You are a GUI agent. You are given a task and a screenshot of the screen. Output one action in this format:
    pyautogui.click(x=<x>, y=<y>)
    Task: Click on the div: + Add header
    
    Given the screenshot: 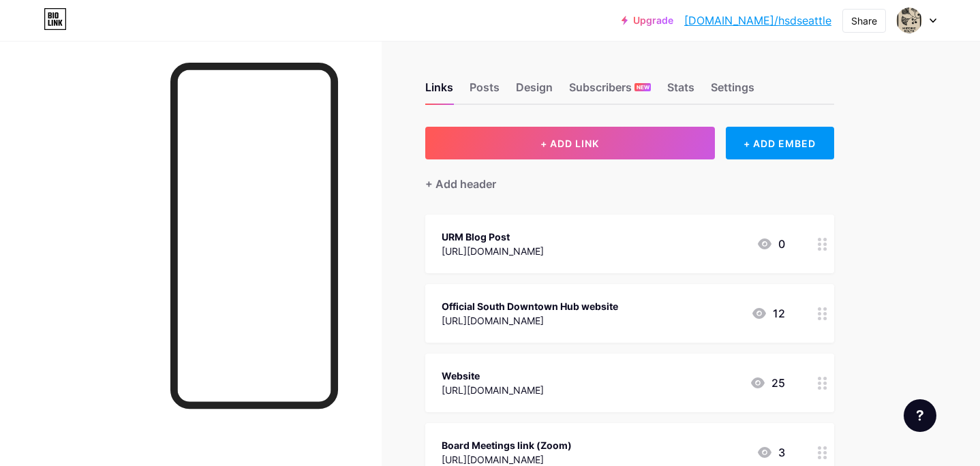 What is the action you would take?
    pyautogui.click(x=461, y=184)
    